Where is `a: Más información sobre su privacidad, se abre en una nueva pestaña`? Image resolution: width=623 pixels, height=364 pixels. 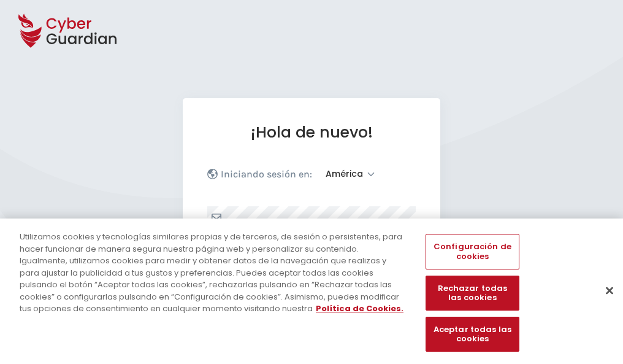 a: Más información sobre su privacidad, se abre en una nueva pestaña is located at coordinates (359, 308).